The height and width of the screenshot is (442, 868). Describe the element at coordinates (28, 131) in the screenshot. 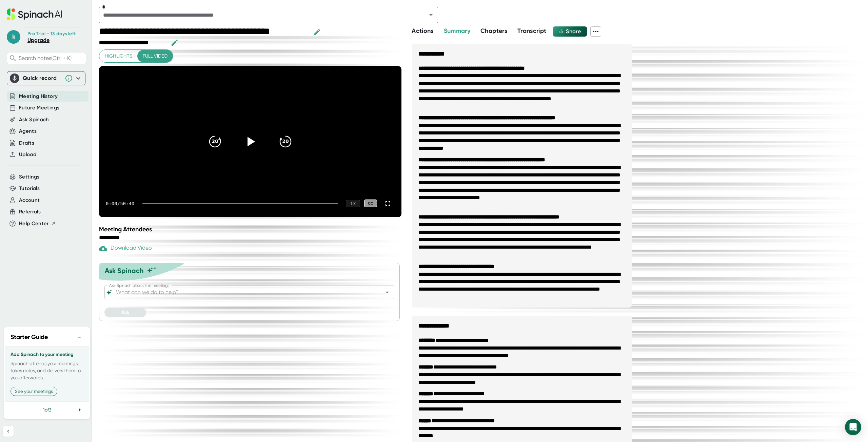

I see `button: Agents` at that location.